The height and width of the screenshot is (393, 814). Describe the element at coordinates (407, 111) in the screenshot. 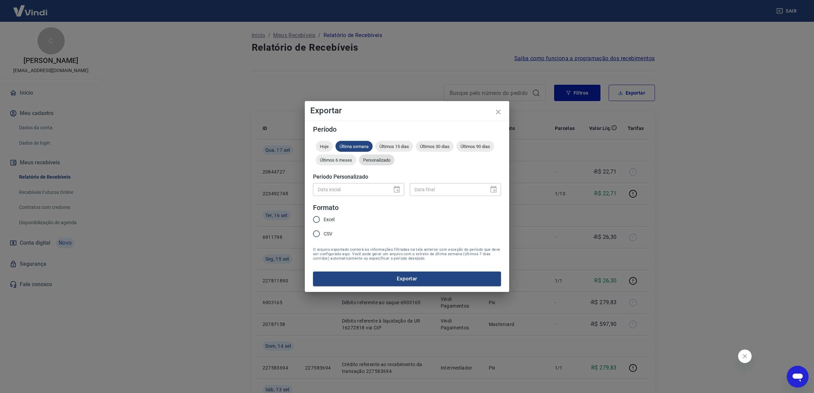

I see `h4: Exportar` at that location.